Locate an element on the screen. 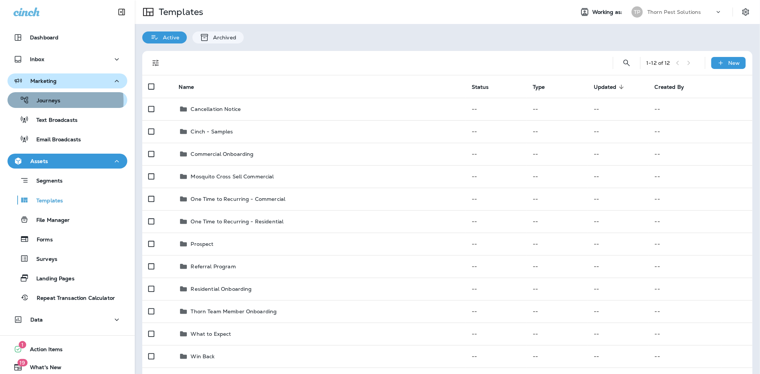 Image resolution: width=760 pixels, height=374 pixels. p: Thorn Pest Solutions is located at coordinates (675, 12).